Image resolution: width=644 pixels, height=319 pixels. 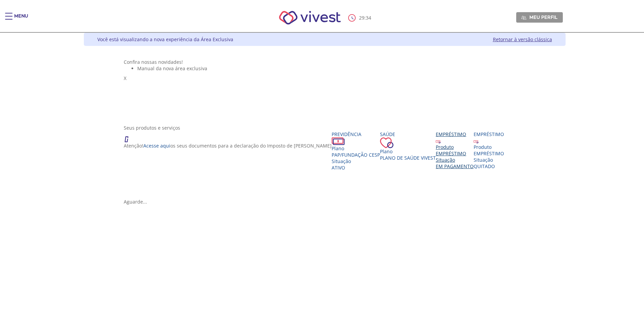 What do you see at coordinates (408, 158) in the screenshot?
I see `span: Plano de Saúde VIVEST` at bounding box center [408, 158].